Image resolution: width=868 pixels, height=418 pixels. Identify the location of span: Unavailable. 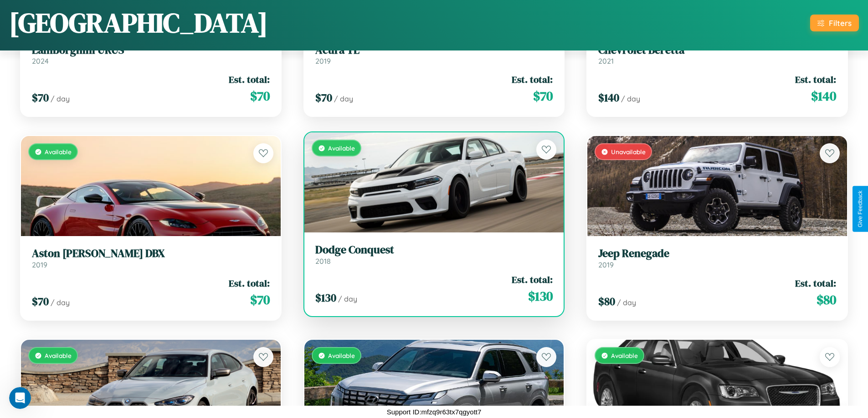
(628, 151).